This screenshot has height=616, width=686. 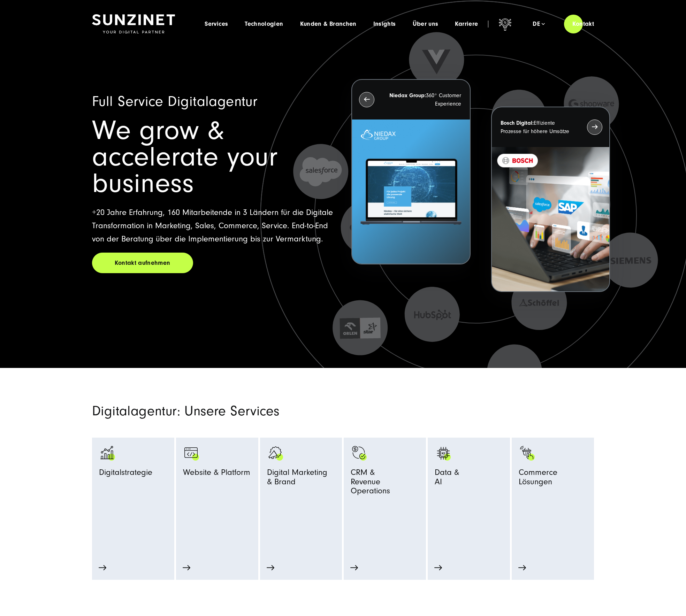 I want to click on div: de, so click(x=538, y=24).